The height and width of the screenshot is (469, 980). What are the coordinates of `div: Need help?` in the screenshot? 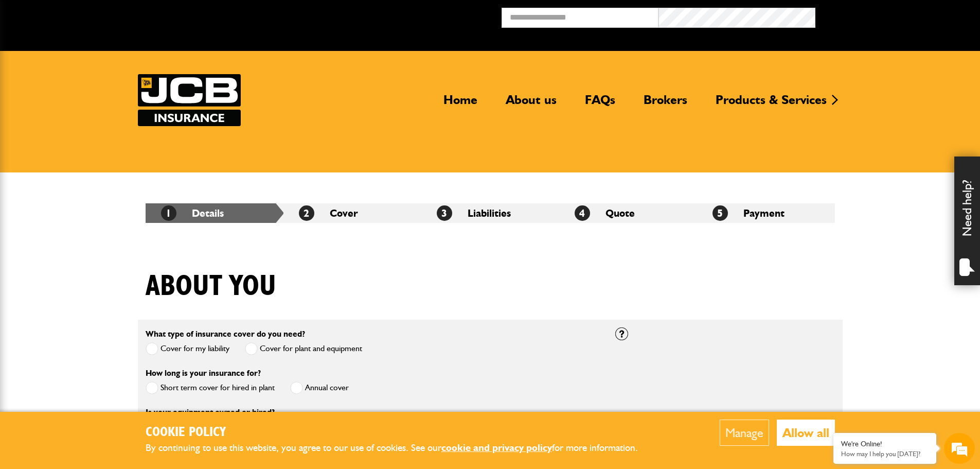 It's located at (967, 221).